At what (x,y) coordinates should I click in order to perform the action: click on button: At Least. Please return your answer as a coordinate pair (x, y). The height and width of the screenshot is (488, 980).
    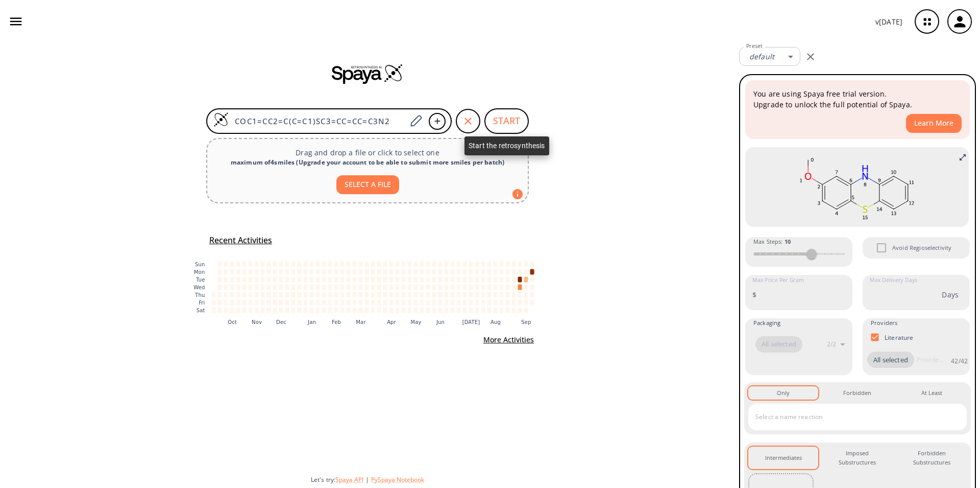
    Looking at the image, I should click on (932, 393).